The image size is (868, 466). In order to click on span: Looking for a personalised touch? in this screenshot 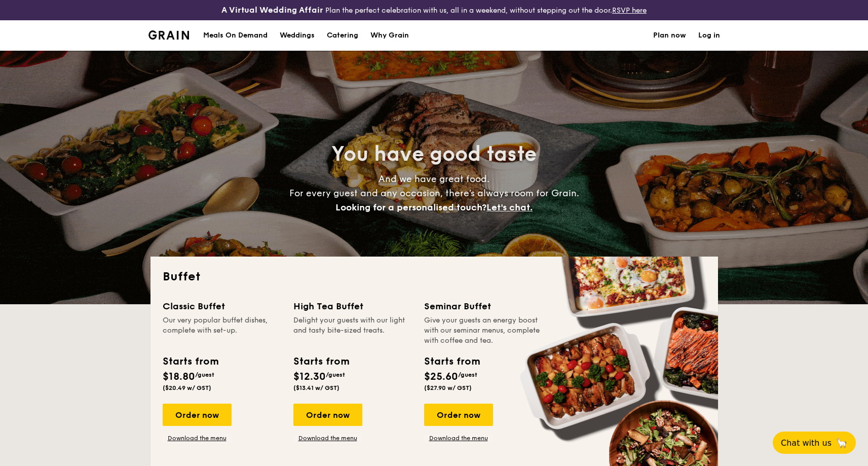, I will do `click(411, 208)`.